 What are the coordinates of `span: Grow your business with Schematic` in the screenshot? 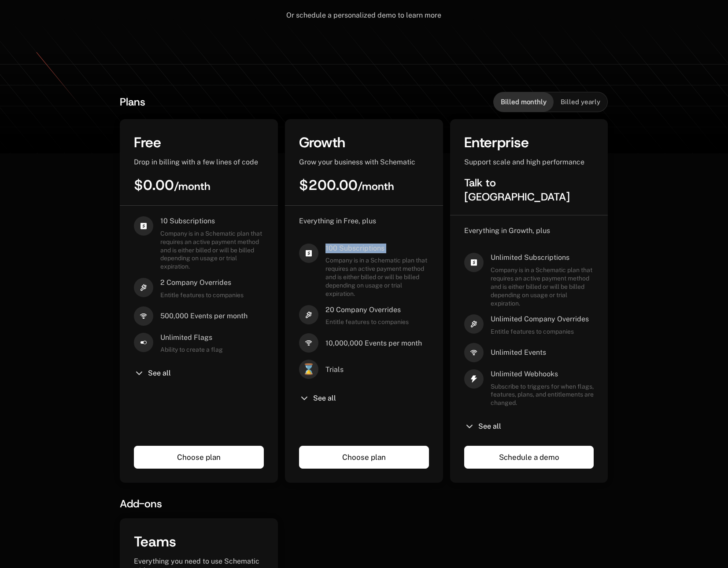 It's located at (357, 162).